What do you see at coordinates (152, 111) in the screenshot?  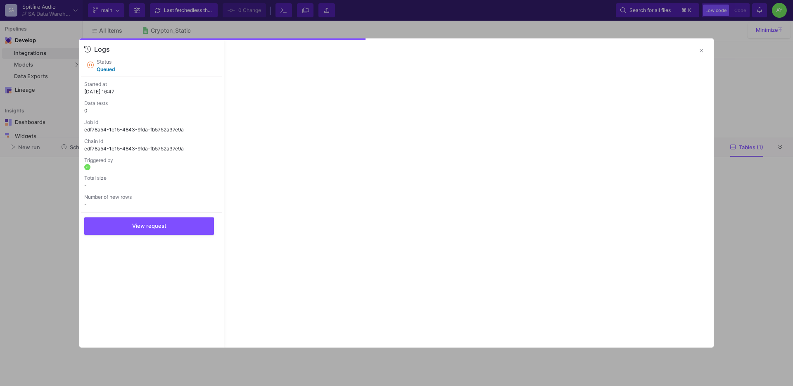 I see `p: 0` at bounding box center [152, 111].